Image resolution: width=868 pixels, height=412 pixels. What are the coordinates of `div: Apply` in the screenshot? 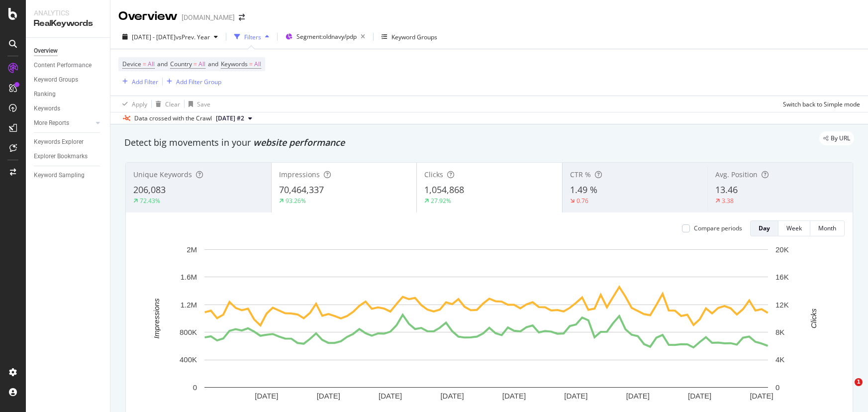 It's located at (139, 104).